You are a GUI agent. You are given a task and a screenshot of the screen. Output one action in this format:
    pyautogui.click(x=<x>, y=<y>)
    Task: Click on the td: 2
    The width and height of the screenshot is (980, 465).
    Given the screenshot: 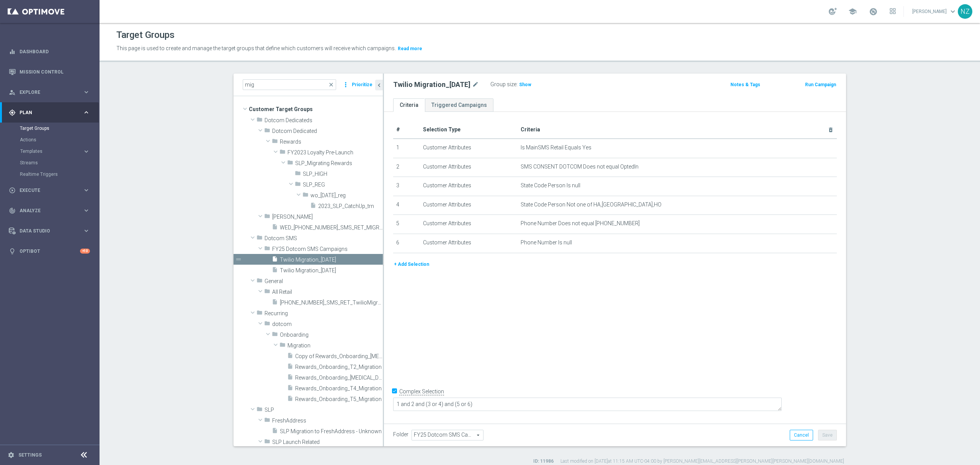 What is the action you would take?
    pyautogui.click(x=406, y=167)
    